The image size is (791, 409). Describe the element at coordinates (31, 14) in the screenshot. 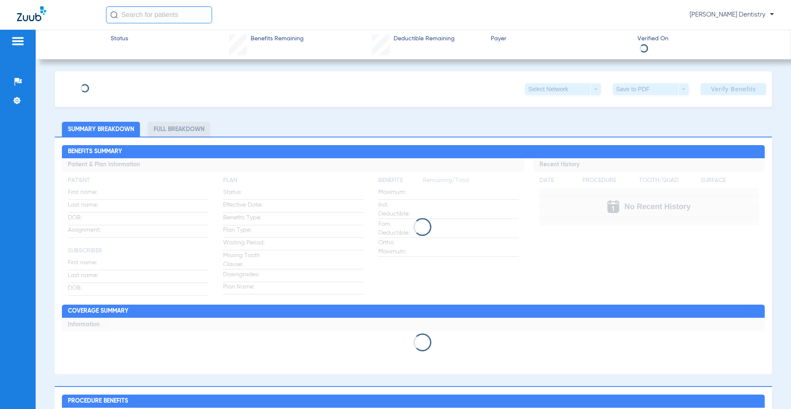

I see `img: Zuub Logo` at that location.